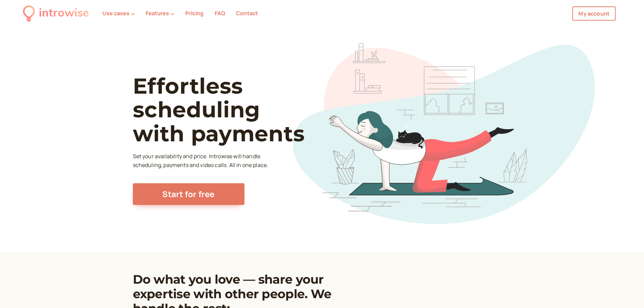  Describe the element at coordinates (247, 13) in the screenshot. I see `a: Contact` at that location.